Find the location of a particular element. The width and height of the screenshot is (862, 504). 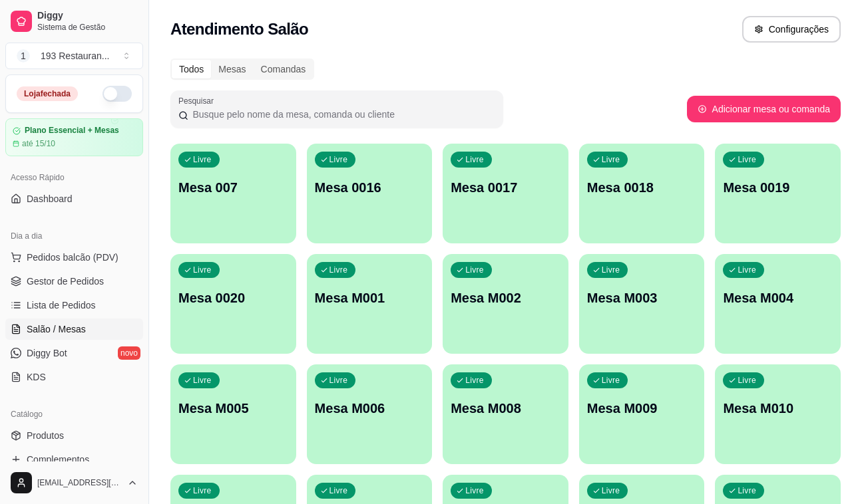

div: Acesso Rápido is located at coordinates (74, 178).